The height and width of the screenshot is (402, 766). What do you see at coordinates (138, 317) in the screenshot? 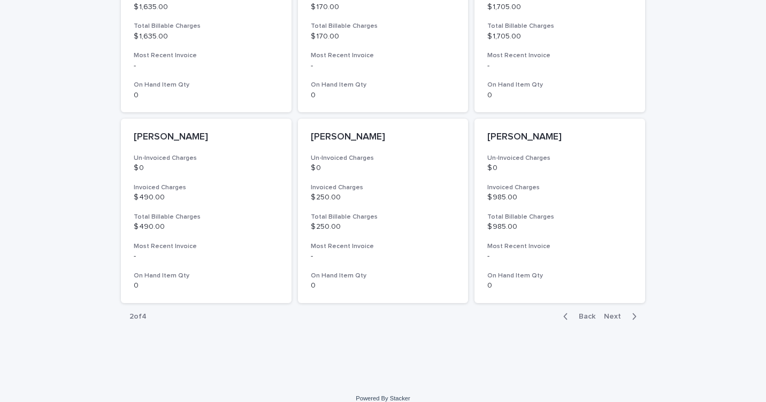
I see `p: 2 of 4` at bounding box center [138, 317].